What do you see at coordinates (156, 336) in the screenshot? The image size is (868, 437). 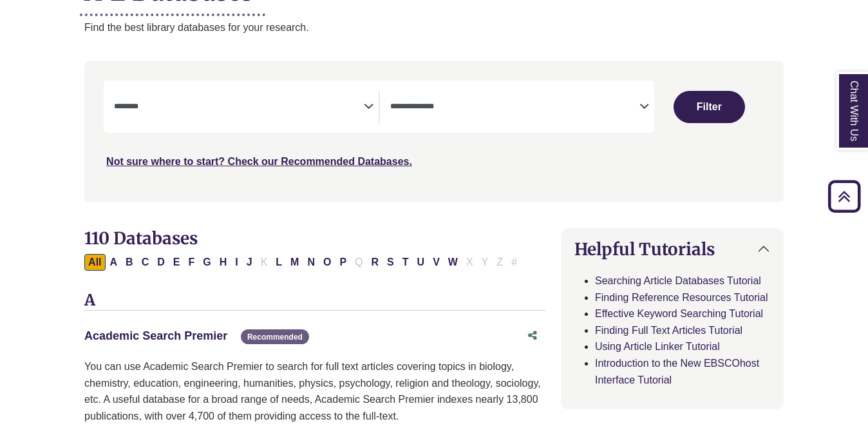 I see `a: Academic Search Premier` at bounding box center [156, 336].